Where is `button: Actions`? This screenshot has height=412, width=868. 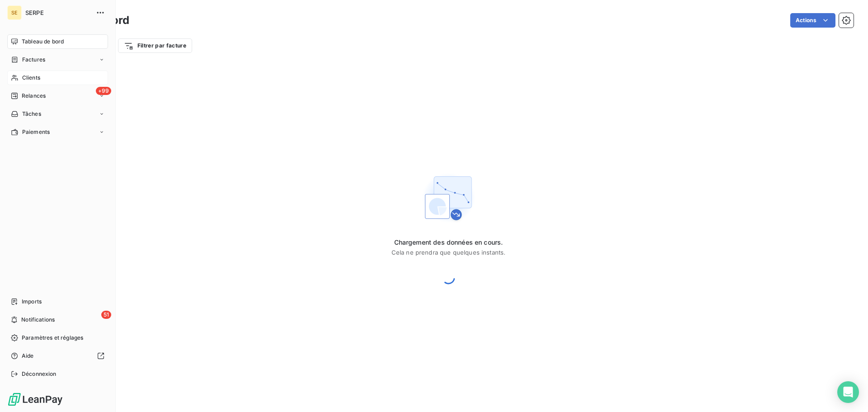 button: Actions is located at coordinates (813, 20).